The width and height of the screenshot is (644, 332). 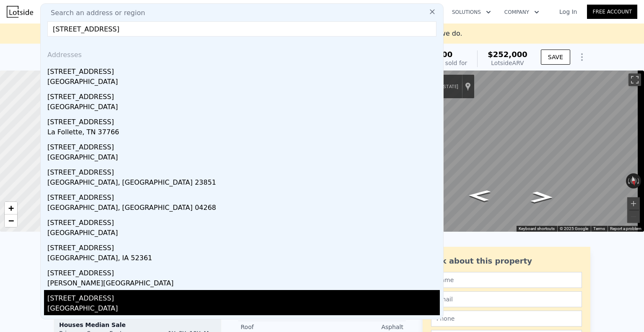 I want to click on input: Email, so click(x=507, y=299).